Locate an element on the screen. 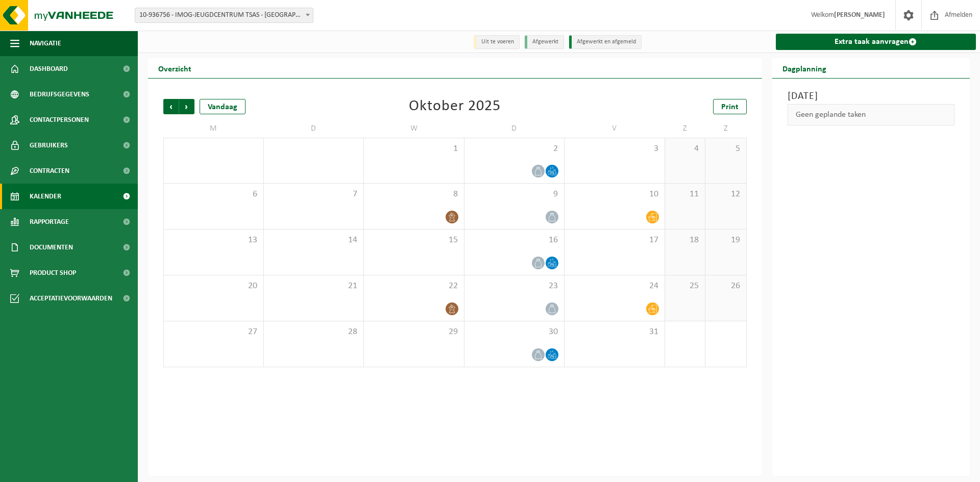  span: 27 is located at coordinates (213, 332).